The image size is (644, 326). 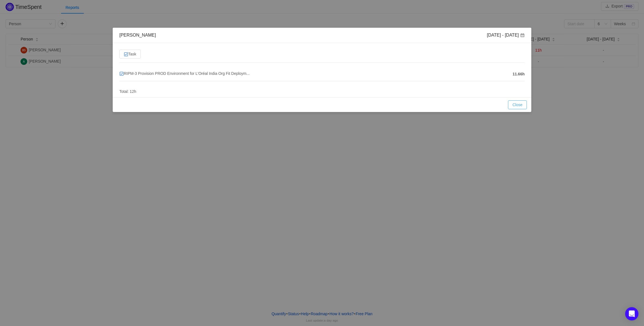 What do you see at coordinates (631, 314) in the screenshot?
I see `div: Open Intercom Messenger` at bounding box center [631, 314].